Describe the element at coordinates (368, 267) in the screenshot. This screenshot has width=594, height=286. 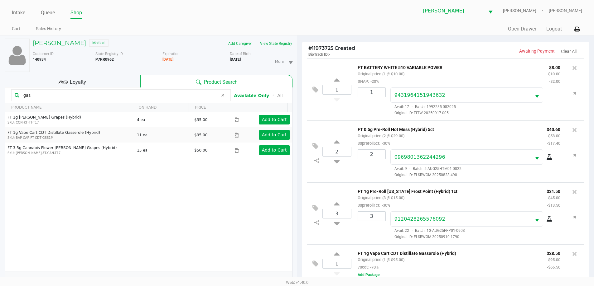
I see `small: 70cdt:` at that location.